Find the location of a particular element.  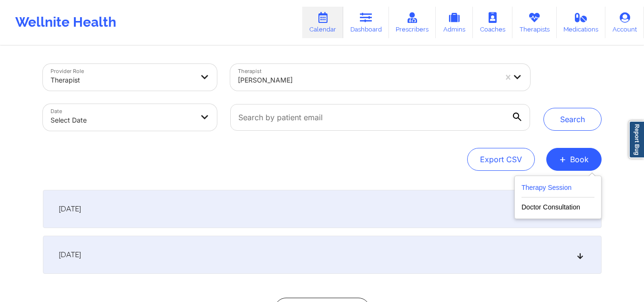

a: Coaches is located at coordinates (492, 23).